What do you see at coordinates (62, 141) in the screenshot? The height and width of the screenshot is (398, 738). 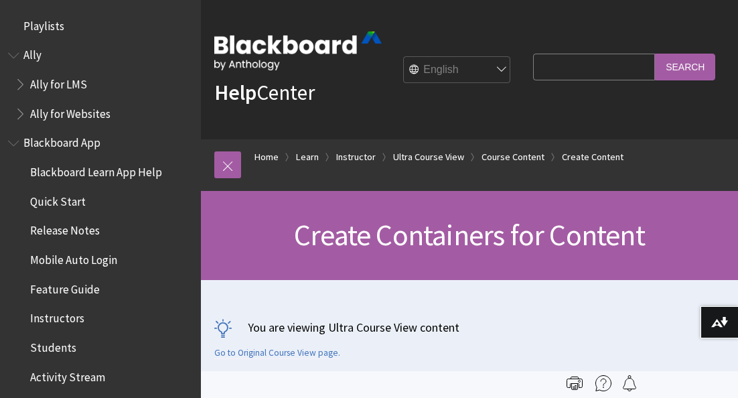 I see `span: Blackboard App` at bounding box center [62, 141].